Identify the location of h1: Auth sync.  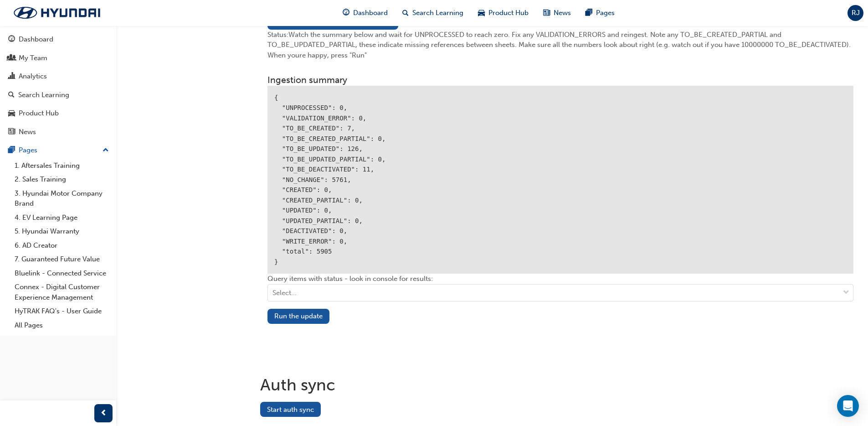
(561, 385).